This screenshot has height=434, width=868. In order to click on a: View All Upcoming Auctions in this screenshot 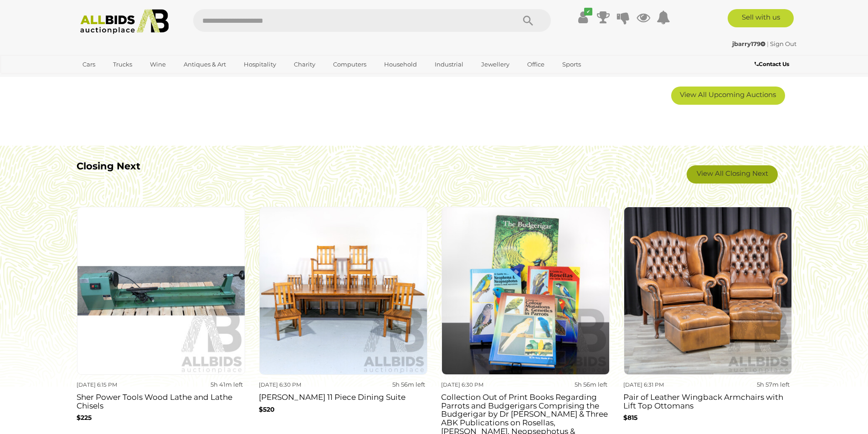, I will do `click(728, 95)`.